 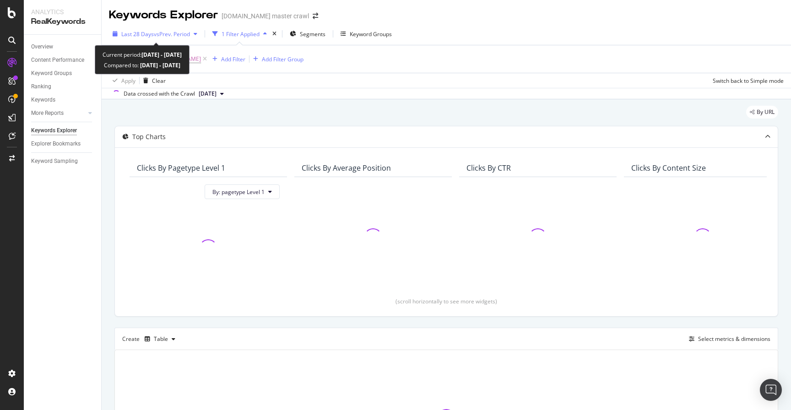 What do you see at coordinates (58, 60) in the screenshot?
I see `div: Content Performance` at bounding box center [58, 60].